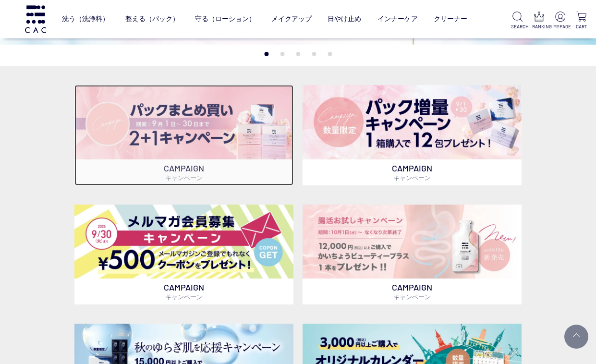 The width and height of the screenshot is (596, 364). I want to click on a: 守る（ローション）, so click(225, 19).